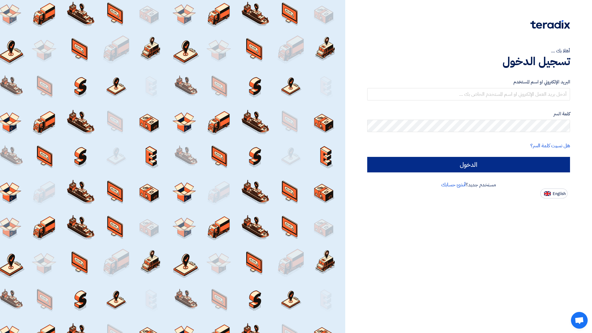  Describe the element at coordinates (469, 82) in the screenshot. I see `label: البريد الإلكتروني او اسم المستخدم` at that location.